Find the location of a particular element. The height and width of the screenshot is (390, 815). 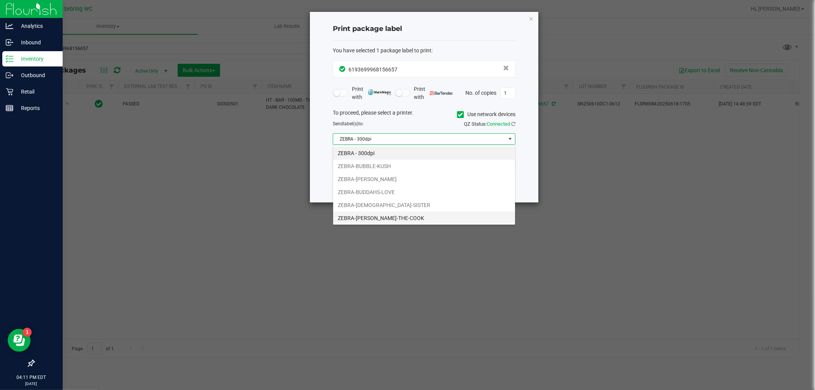

li: ZEBRA-BUBBLE-KUSH is located at coordinates (424, 166).